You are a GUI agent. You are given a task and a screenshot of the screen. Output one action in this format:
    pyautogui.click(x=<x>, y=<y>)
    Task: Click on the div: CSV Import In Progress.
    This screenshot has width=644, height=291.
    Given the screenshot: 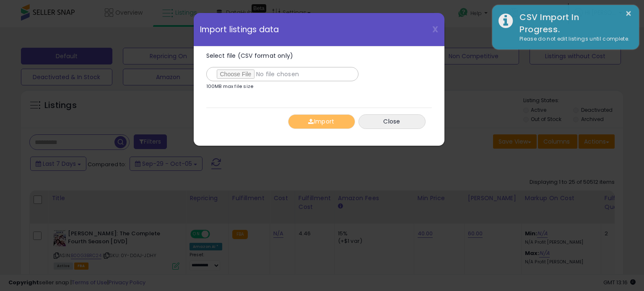 What is the action you would take?
    pyautogui.click(x=573, y=23)
    